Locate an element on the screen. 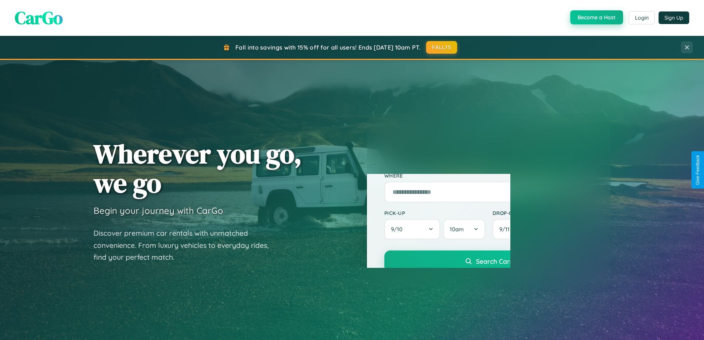 This screenshot has height=340, width=704. label: Pick-up is located at coordinates (435, 213).